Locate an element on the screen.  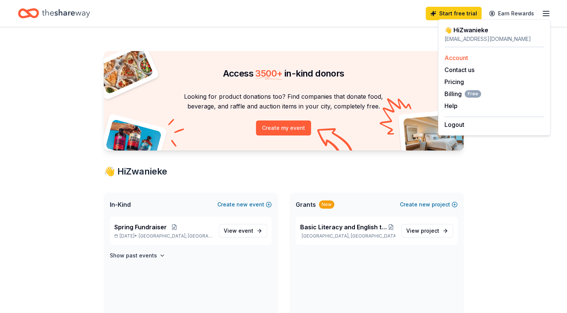
span: Billing is located at coordinates (463, 94).